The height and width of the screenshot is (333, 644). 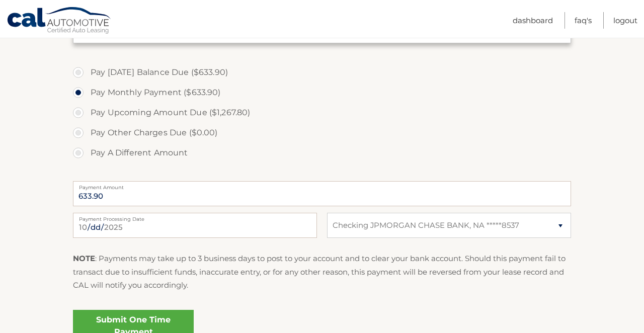 What do you see at coordinates (84, 258) in the screenshot?
I see `strong: NOTE` at bounding box center [84, 258].